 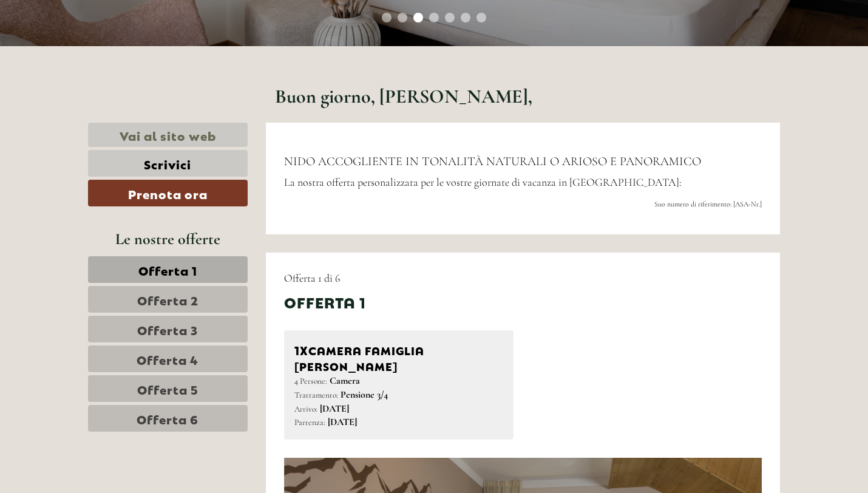 I want to click on span: Offerta 6, so click(x=167, y=418).